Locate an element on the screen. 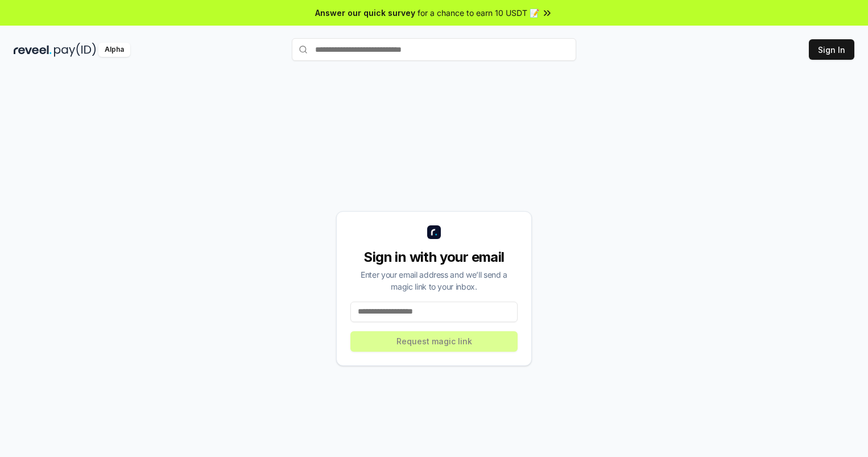 The image size is (868, 457). span: for a chance to earn 10 USDT 📝 is located at coordinates (478, 13).